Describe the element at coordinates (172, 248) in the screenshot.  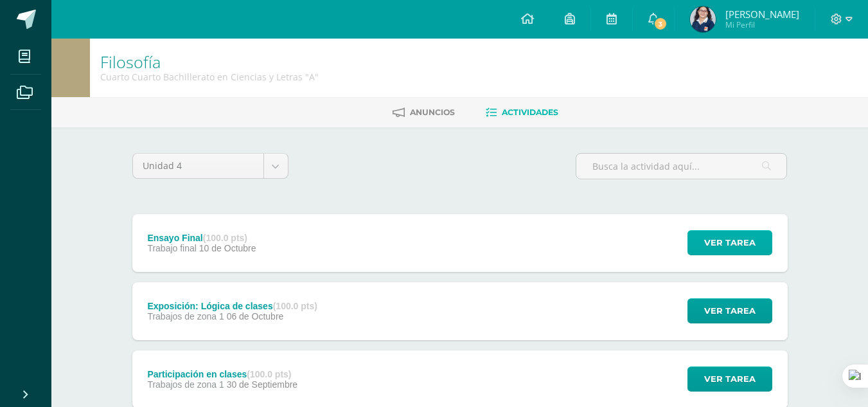
I see `span: Trabajo final` at that location.